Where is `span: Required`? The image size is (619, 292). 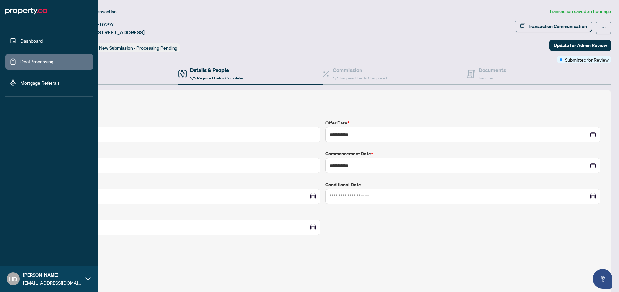 span: Required is located at coordinates (487, 78).